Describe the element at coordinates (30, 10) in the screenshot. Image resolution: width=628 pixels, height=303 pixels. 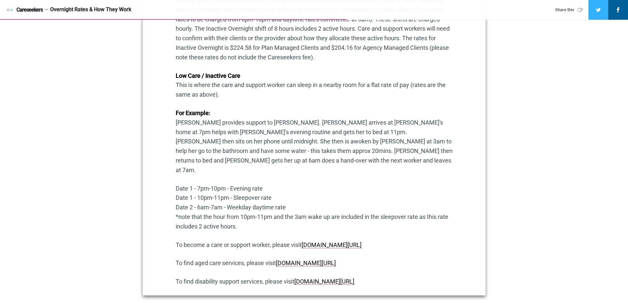
I see `span: Careseekers` at that location.